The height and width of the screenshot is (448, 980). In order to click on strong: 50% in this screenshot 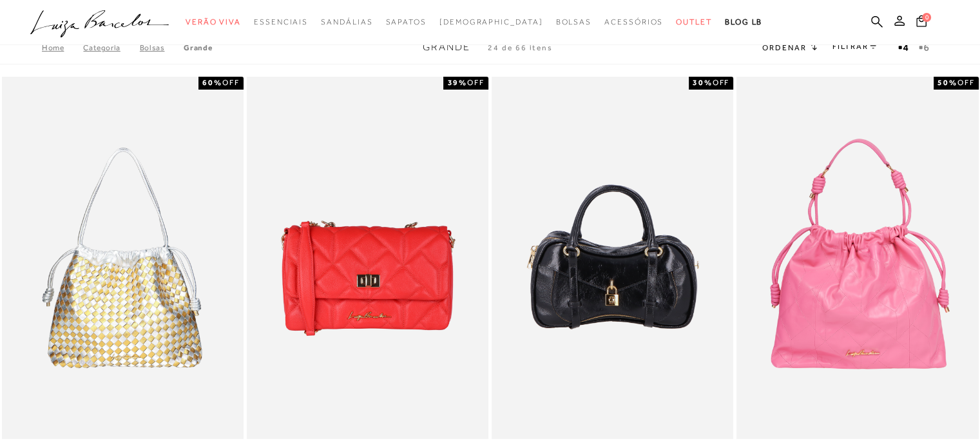, I will do `click(947, 83)`.